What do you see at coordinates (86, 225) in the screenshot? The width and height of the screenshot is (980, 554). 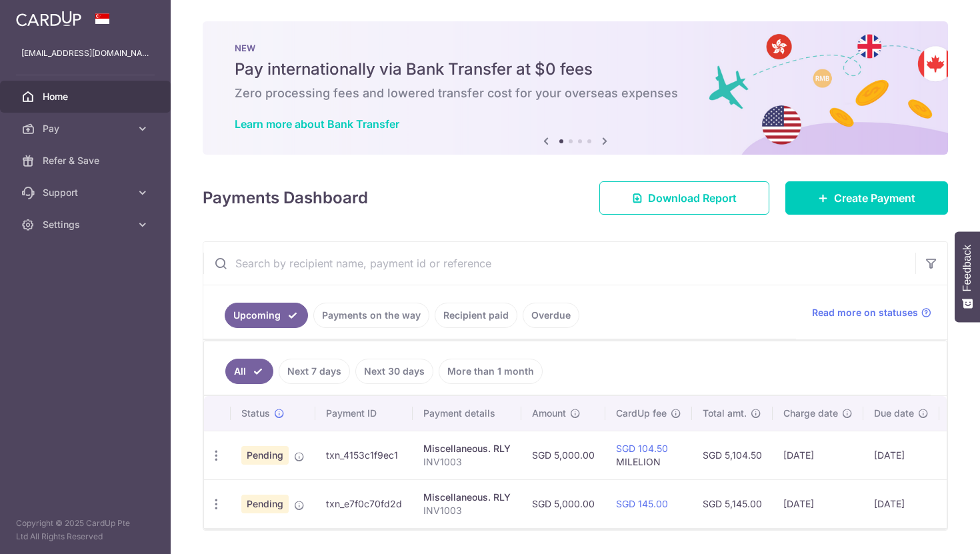 I see `span: Settings` at bounding box center [86, 225].